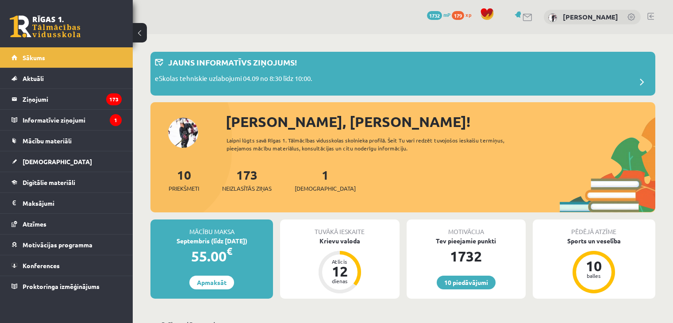  What do you see at coordinates (72, 99) in the screenshot?
I see `legend: Ziņojumi` at bounding box center [72, 99].